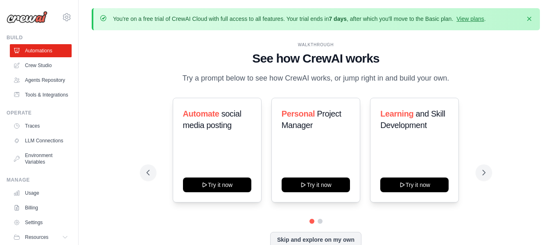 This screenshot has width=553, height=245. Describe the element at coordinates (316, 78) in the screenshot. I see `p: Try a prompt below to see how CrewAI works, or jump right in and build your own.` at that location.